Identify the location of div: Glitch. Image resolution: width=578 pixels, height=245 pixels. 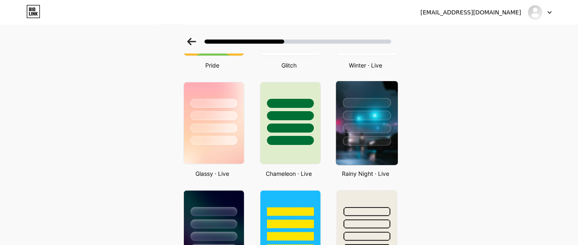
(289, 65).